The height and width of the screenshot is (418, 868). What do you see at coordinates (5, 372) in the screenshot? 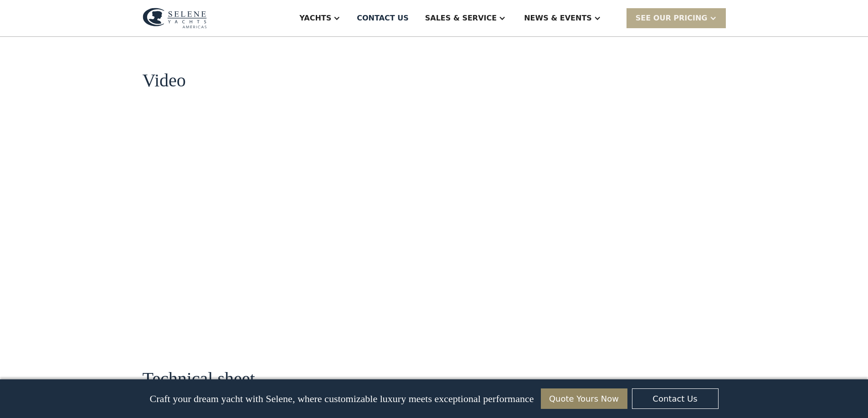
I see `input: Yes, I'd like to receive SMS updates.Reply STOP to unsubscribe at any time.` at bounding box center [5, 372].